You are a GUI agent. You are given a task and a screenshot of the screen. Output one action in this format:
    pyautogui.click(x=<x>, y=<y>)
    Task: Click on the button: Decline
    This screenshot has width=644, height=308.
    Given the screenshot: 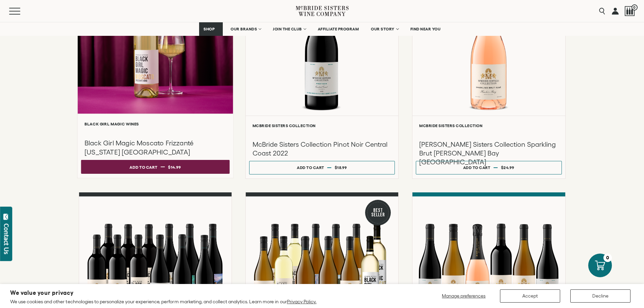 What is the action you would take?
    pyautogui.click(x=601, y=296)
    